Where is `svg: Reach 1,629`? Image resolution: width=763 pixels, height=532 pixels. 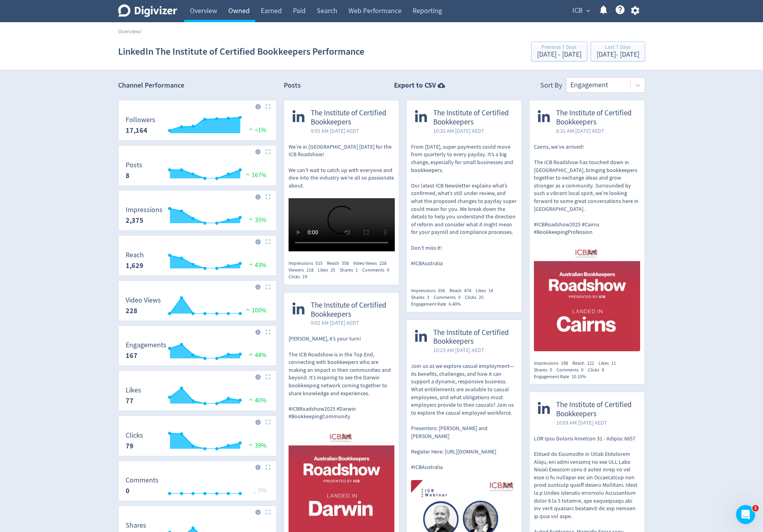
svg: Reach 1,629 is located at coordinates (197, 261).